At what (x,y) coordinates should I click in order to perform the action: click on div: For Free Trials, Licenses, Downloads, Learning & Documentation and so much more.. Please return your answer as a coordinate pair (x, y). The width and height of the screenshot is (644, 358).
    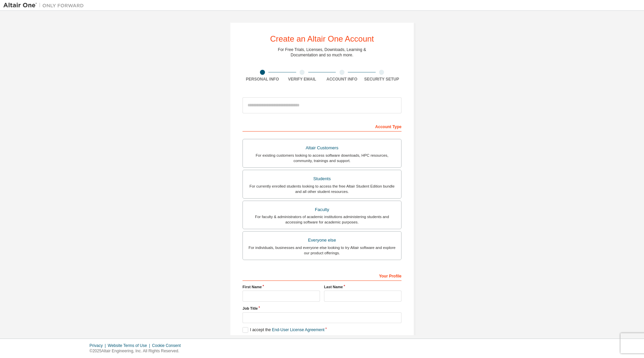
    Looking at the image, I should click on (322, 53).